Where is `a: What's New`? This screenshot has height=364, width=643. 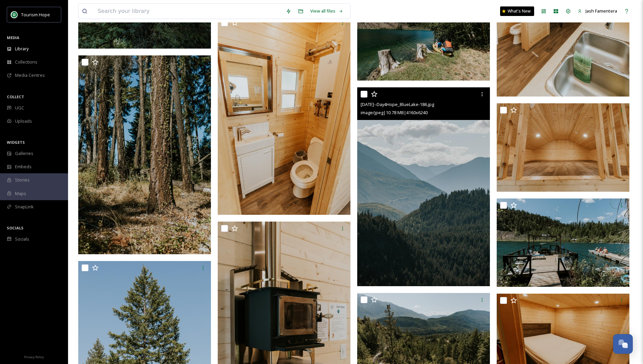
a: What's New is located at coordinates (517, 11).